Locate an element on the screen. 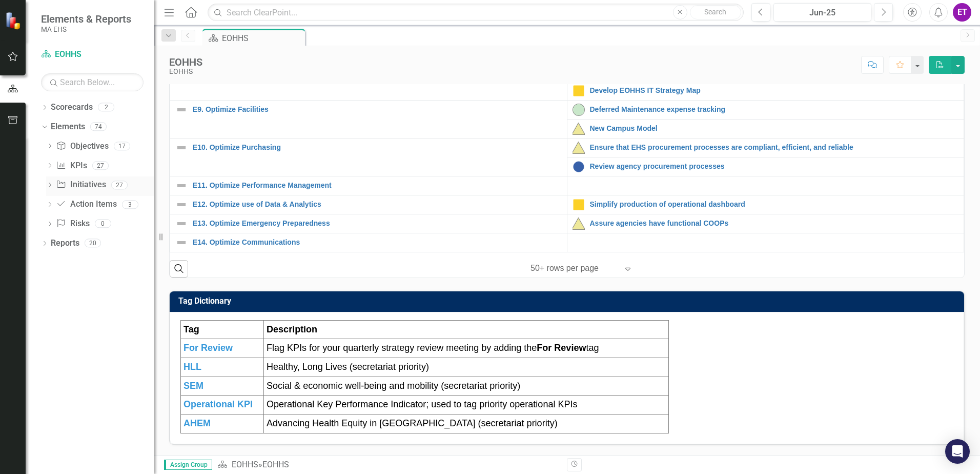 This screenshot has height=474, width=980. span: HLL is located at coordinates (192, 367).